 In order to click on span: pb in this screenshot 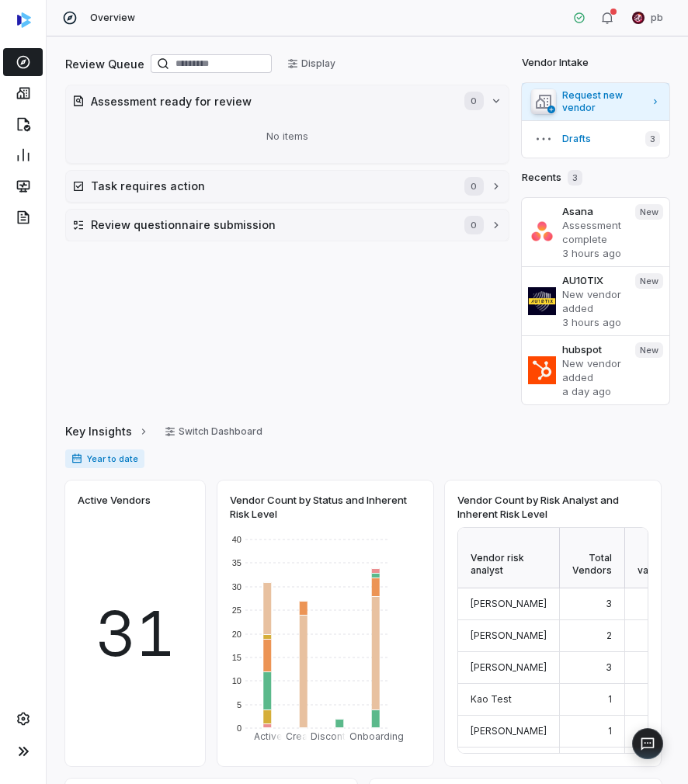, I will do `click(657, 18)`.